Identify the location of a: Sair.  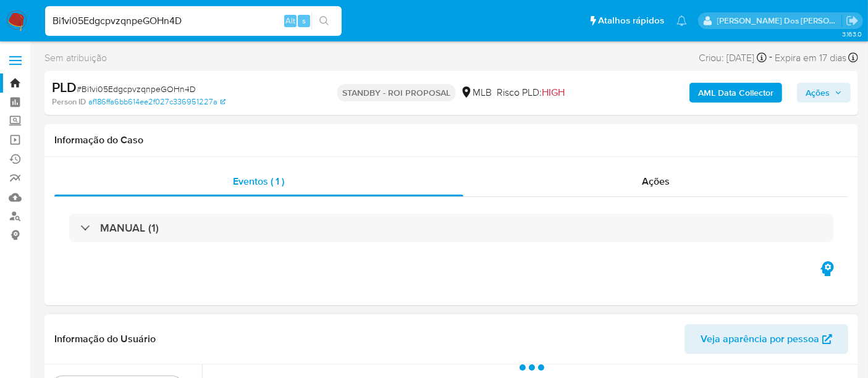
(852, 20).